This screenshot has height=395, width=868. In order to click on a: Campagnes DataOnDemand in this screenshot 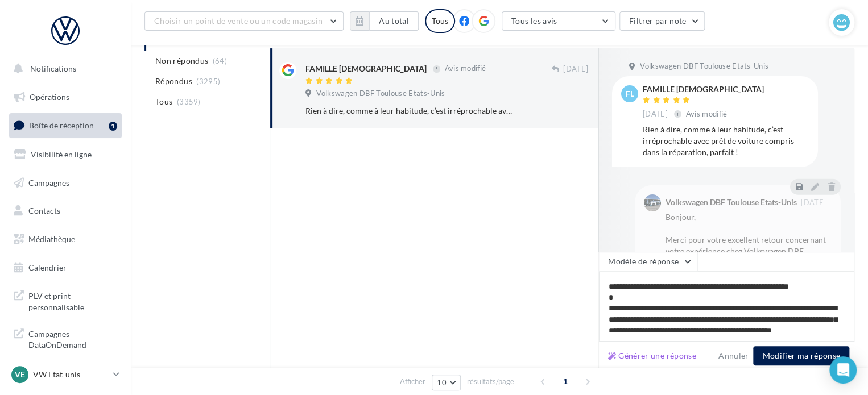, I will do `click(65, 338)`.